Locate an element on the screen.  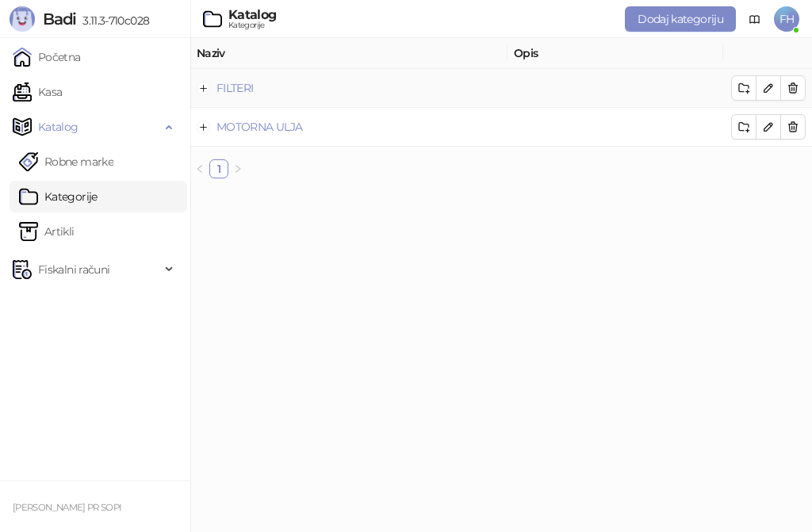
a: Kasa is located at coordinates (37, 92).